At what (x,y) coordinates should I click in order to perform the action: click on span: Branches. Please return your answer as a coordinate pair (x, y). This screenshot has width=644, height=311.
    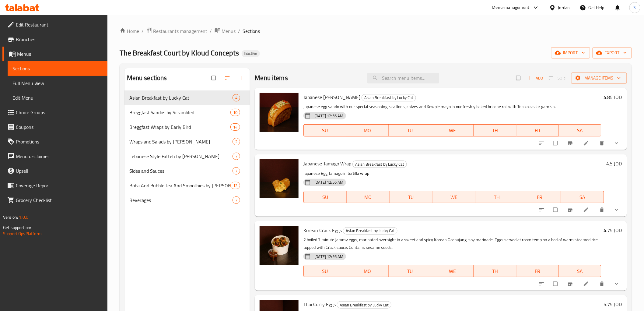
    Looking at the image, I should click on (59, 39).